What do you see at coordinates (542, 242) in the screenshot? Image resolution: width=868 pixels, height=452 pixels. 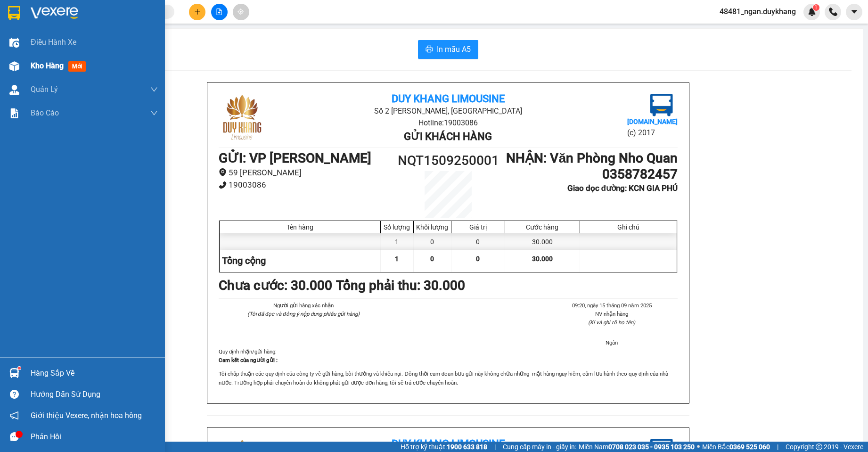 I see `div: 30.000` at bounding box center [542, 242].